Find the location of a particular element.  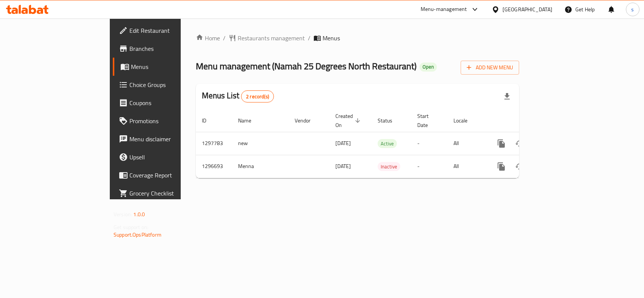

a: Coverage Report is located at coordinates (165, 175).